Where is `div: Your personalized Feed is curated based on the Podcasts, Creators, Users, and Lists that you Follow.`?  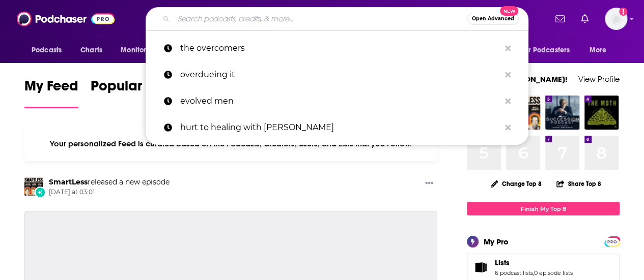 div: Your personalized Feed is curated based on the Podcasts, Creators, Users, and Lists that you Follow. is located at coordinates (231, 144).